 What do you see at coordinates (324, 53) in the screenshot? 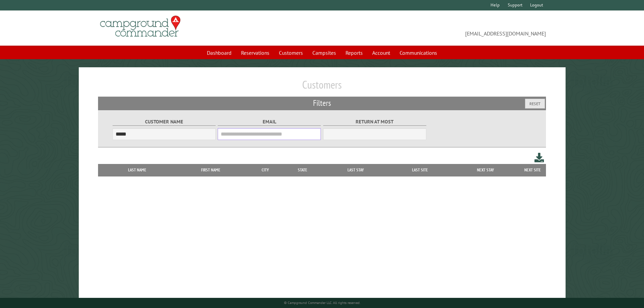
I see `a: Campsites` at bounding box center [324, 53].